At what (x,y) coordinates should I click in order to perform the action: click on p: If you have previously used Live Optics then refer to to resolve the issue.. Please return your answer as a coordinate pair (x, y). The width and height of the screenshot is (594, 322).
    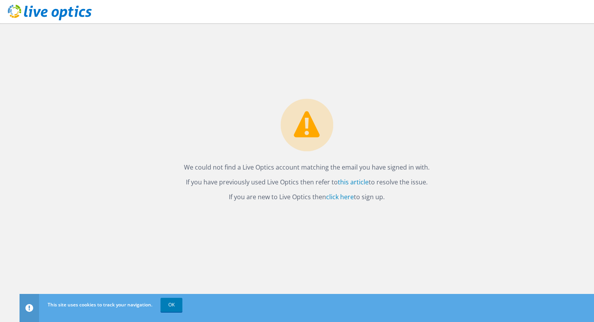
    Looking at the image, I should click on (306, 182).